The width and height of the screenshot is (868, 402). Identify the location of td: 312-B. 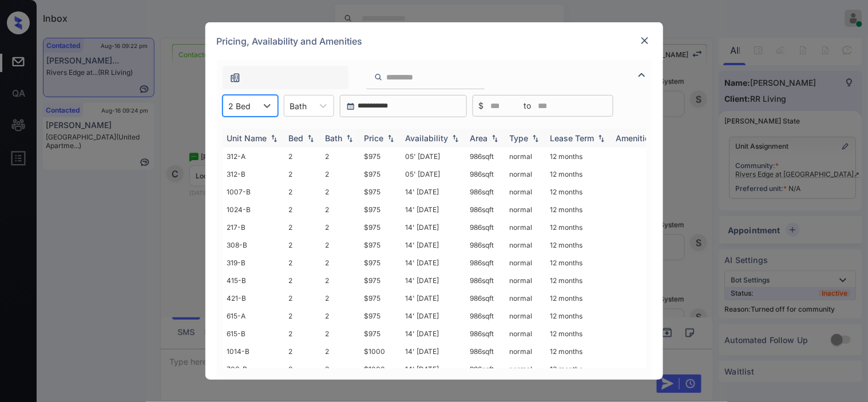
(254, 174).